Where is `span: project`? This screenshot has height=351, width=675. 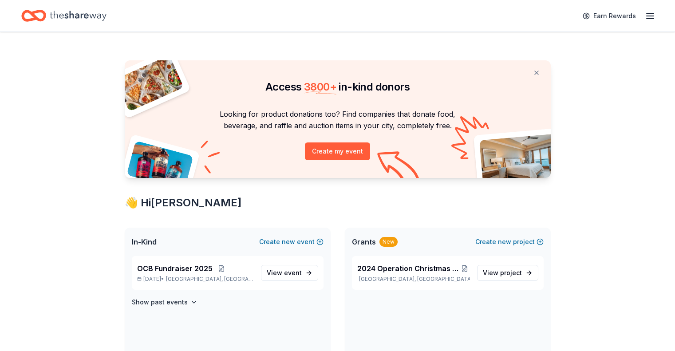
span: project is located at coordinates (511, 273).